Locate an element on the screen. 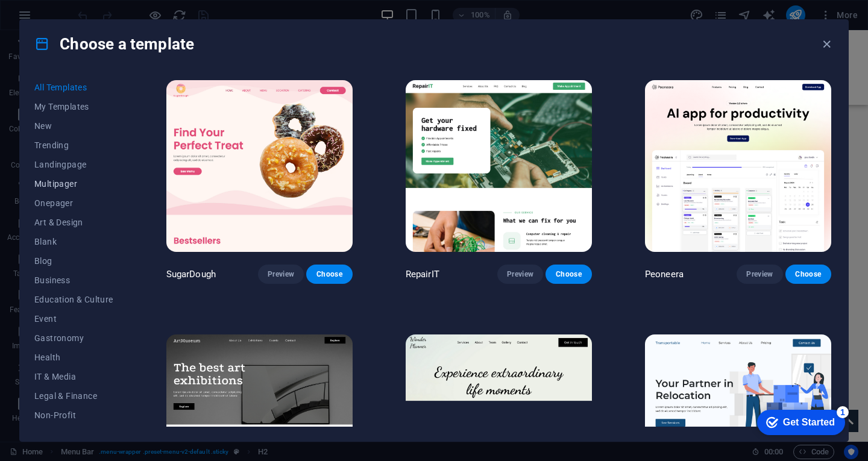 Image resolution: width=868 pixels, height=461 pixels. button: New is located at coordinates (73, 126).